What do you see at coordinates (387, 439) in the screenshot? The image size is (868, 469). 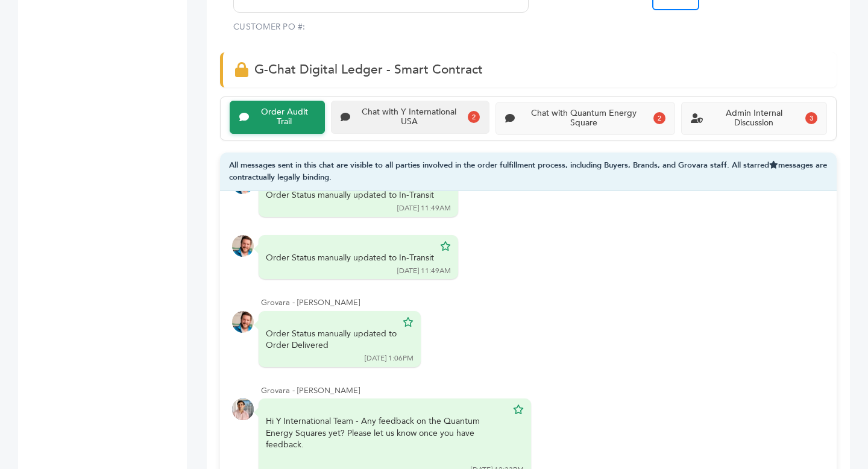 I see `div: Hi Y International Team - Any feedback on the Quantum Energy Squares yet? Please let us know once...` at bounding box center [387, 439].